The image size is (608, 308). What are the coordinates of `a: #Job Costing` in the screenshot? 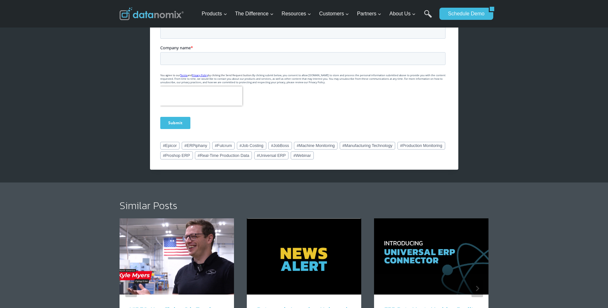 It's located at (251, 146).